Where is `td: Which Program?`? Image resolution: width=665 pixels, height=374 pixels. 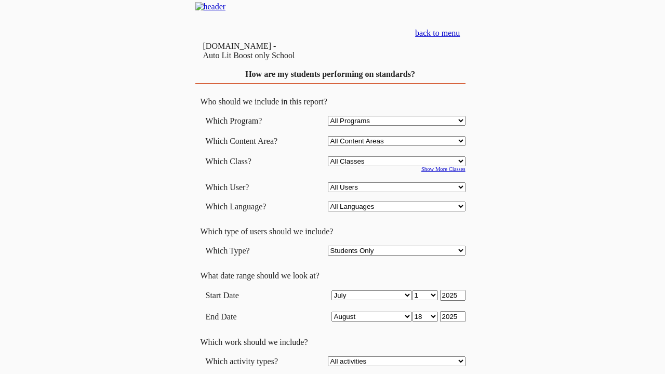
td: Which Program? is located at coordinates (249, 121).